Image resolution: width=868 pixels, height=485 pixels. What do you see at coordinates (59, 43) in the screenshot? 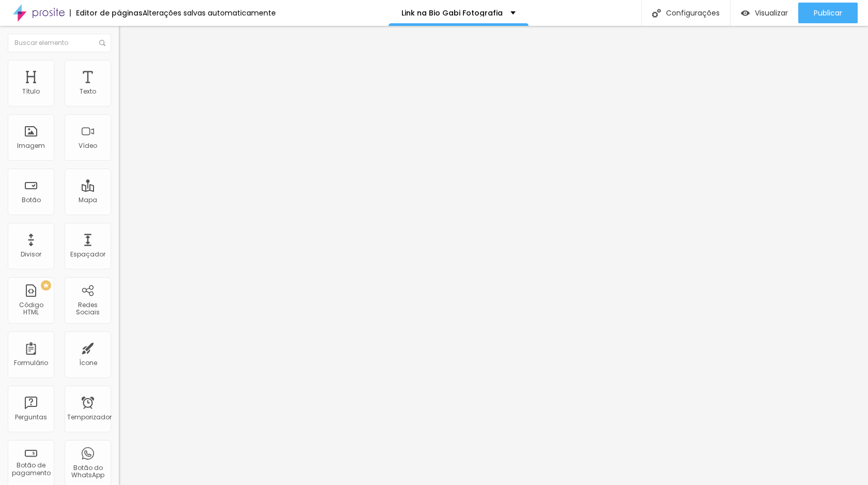
I see `input: Buscar elemento` at bounding box center [59, 43].